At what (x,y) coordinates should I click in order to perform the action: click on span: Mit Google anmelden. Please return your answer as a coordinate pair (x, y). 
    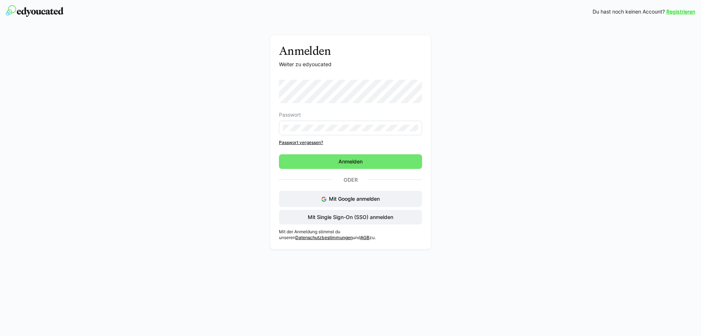
    Looking at the image, I should click on (354, 198).